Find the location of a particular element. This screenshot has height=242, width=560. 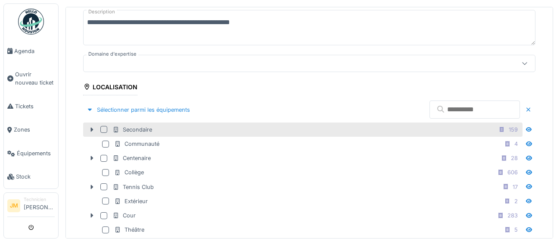

div: Extérieur is located at coordinates (131, 201).